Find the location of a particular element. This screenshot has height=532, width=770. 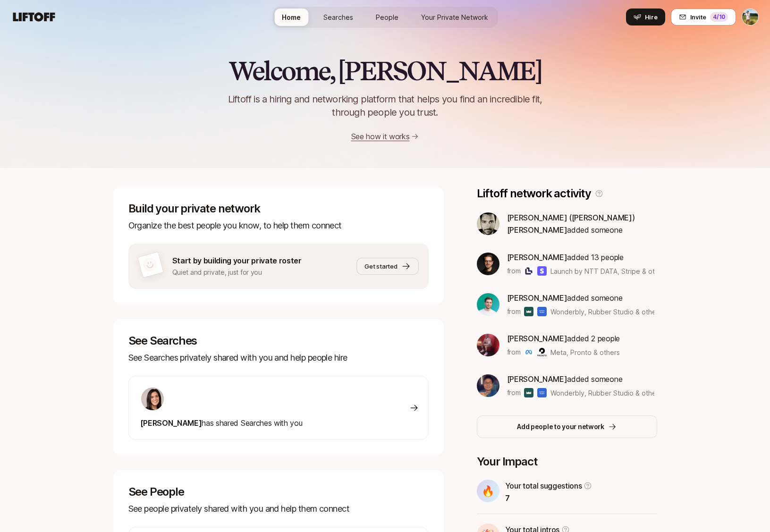

span: Invite is located at coordinates (698, 17).